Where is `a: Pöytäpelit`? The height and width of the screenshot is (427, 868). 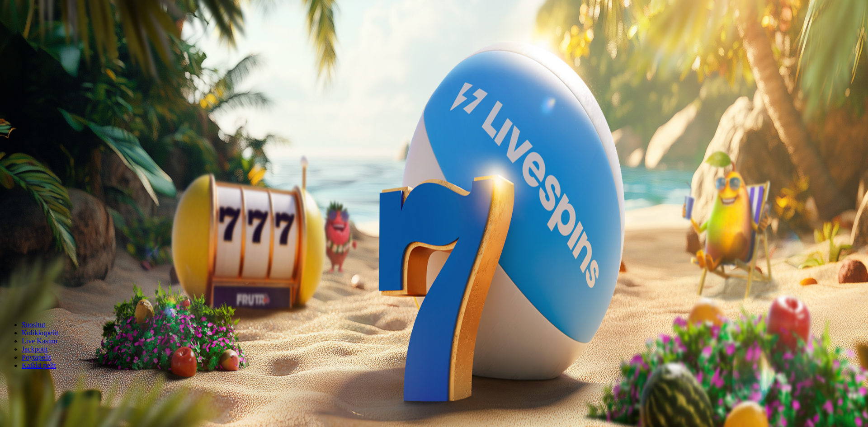 a: Pöytäpelit is located at coordinates (36, 357).